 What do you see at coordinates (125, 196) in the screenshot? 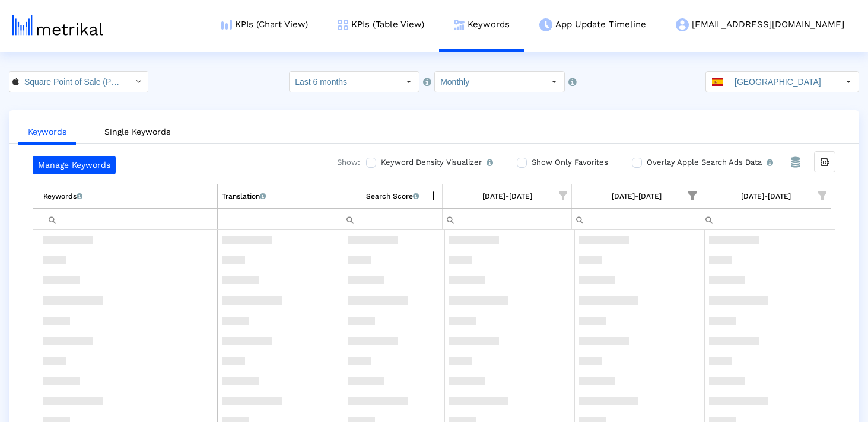
I see `td: Column Keyword` at bounding box center [125, 196].